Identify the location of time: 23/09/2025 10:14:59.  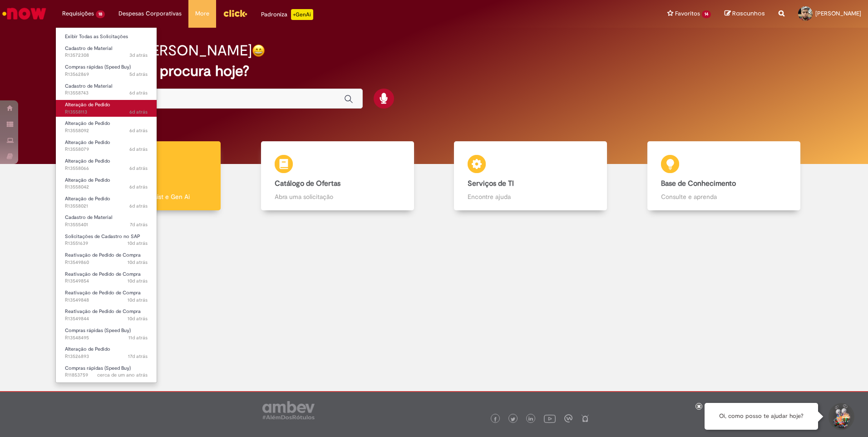
(138, 206).